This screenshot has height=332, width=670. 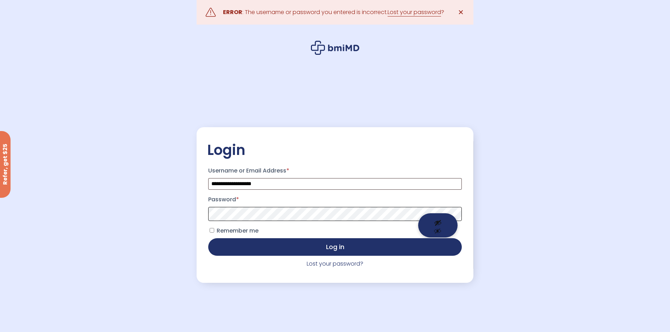 What do you see at coordinates (335, 247) in the screenshot?
I see `button: Log in` at bounding box center [335, 247].